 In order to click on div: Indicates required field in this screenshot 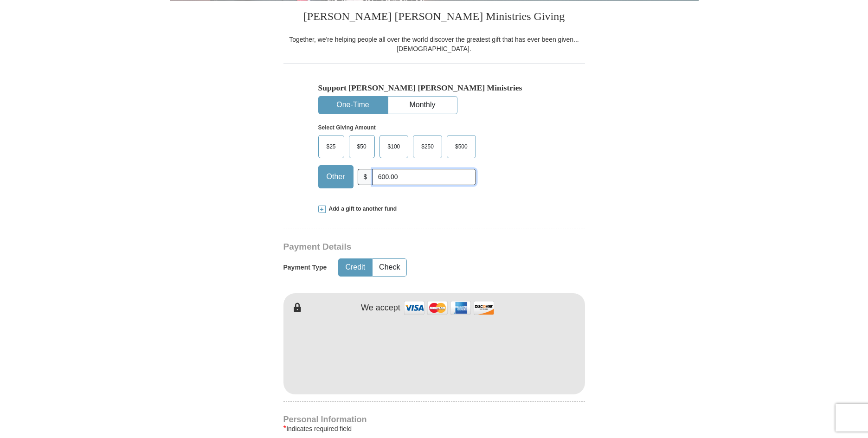, I will do `click(434, 429)`.